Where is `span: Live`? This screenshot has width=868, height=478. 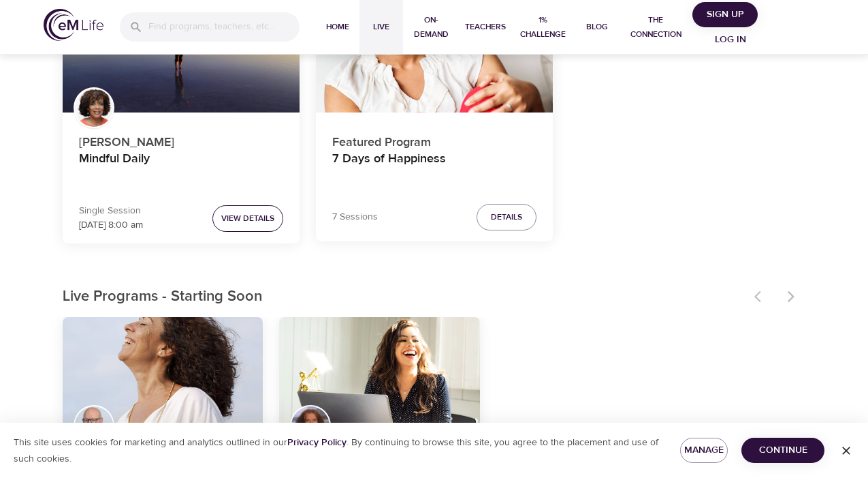
span: Live is located at coordinates (381, 27).